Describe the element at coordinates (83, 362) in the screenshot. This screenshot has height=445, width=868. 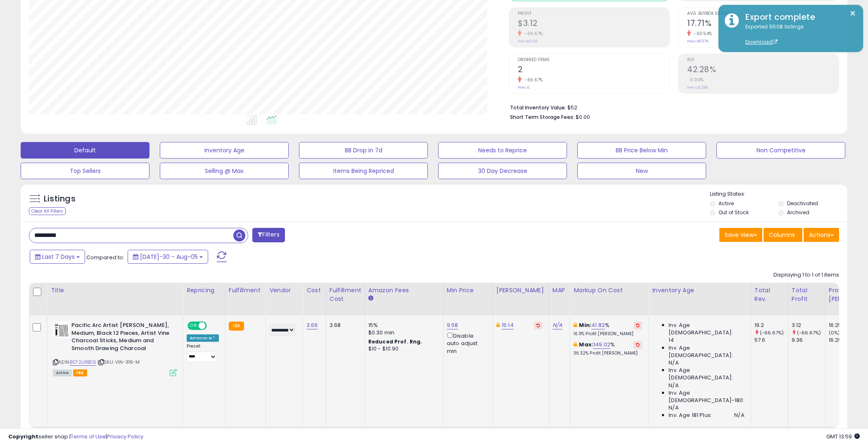
I see `a: B072LX1BD5` at that location.